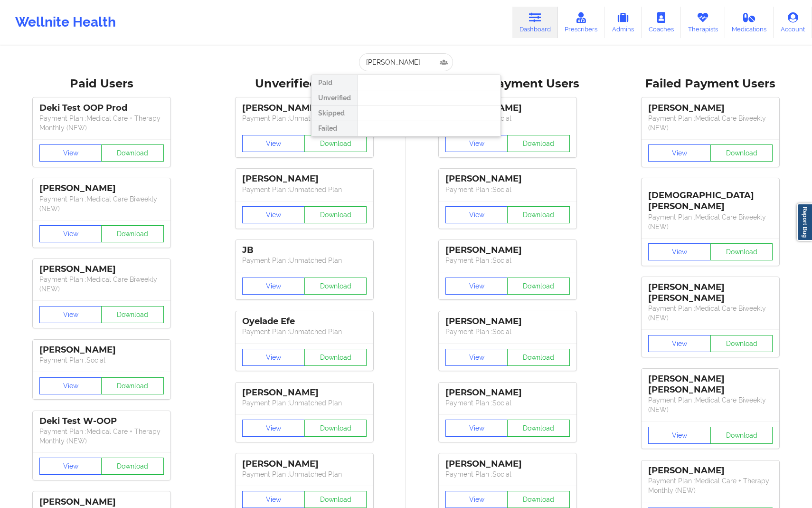  What do you see at coordinates (334, 113) in the screenshot?
I see `div: Skipped` at bounding box center [334, 113].